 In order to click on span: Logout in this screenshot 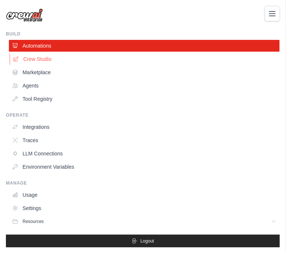, I will do `click(147, 241)`.